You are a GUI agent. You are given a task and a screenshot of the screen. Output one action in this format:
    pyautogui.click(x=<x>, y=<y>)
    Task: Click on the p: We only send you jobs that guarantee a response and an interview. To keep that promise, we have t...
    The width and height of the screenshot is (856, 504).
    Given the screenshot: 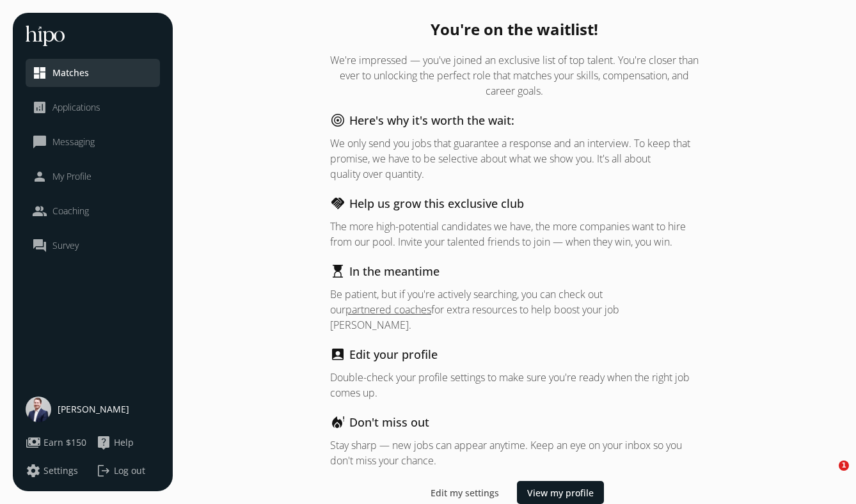 What is the action you would take?
    pyautogui.click(x=514, y=158)
    